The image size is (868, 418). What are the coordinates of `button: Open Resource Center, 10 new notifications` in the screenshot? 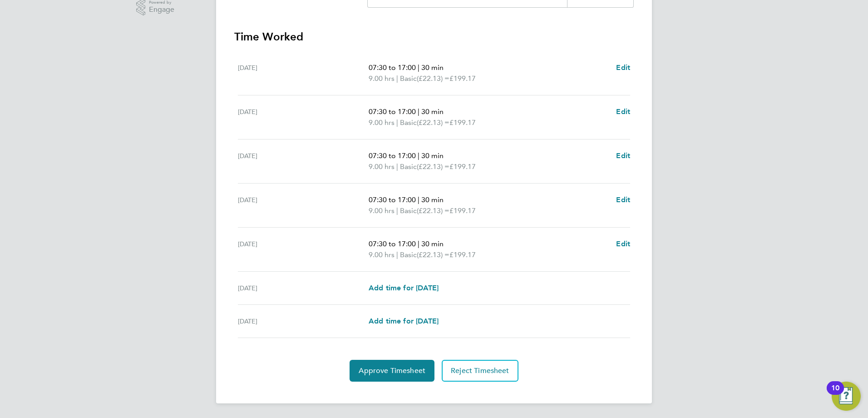 It's located at (846, 396).